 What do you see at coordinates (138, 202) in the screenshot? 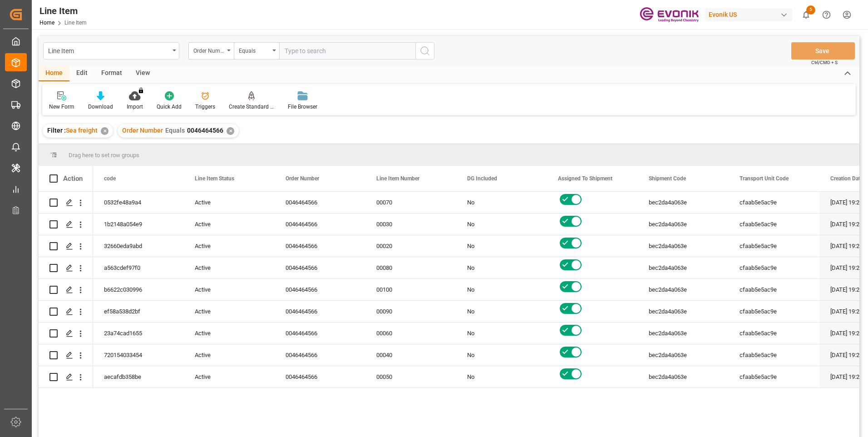
I see `div: 0532fe48a9a4` at bounding box center [138, 202].